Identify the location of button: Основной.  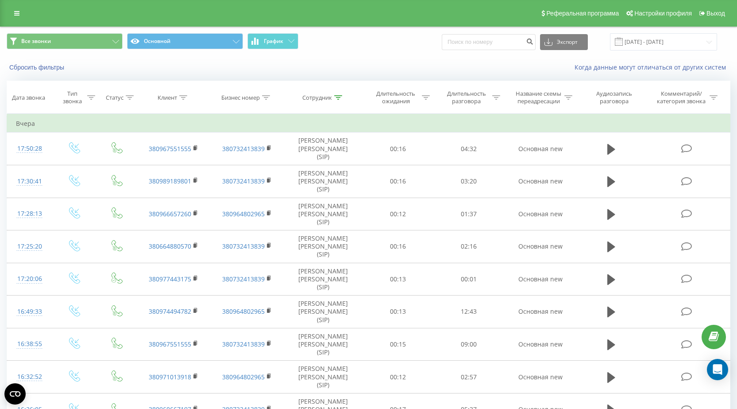
(185, 41).